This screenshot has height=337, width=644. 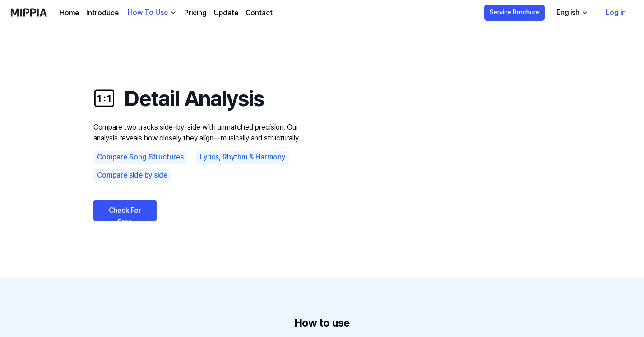 What do you see at coordinates (195, 13) in the screenshot?
I see `a: Pricing` at bounding box center [195, 13].